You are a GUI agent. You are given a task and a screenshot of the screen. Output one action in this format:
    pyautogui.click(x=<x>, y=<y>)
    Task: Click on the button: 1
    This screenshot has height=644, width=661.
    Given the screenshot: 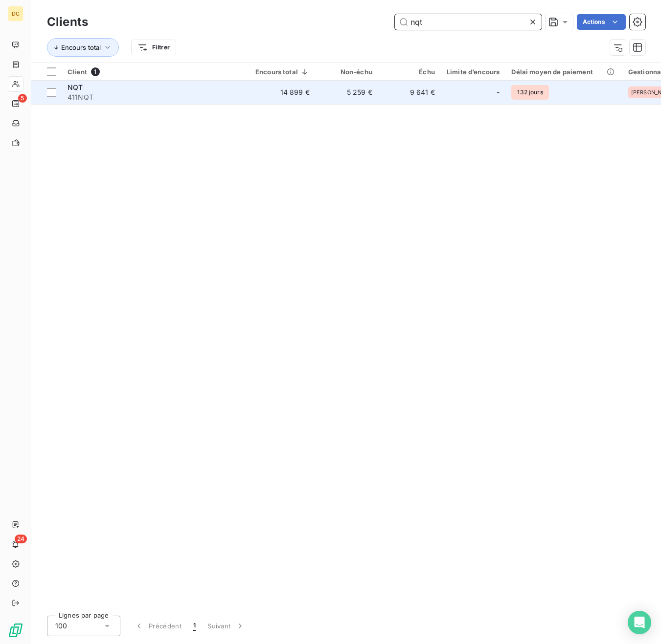 What is the action you would take?
    pyautogui.click(x=194, y=626)
    